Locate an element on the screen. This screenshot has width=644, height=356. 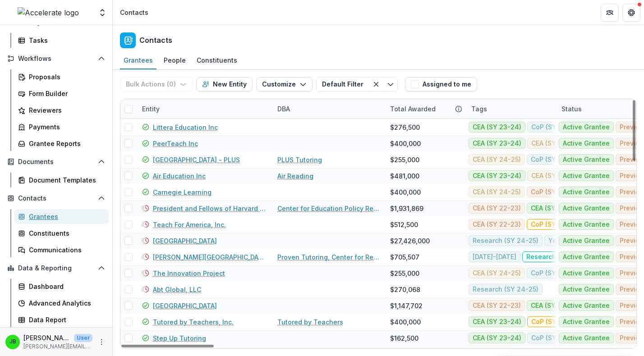
div: Grantee Reports is located at coordinates (65, 143).